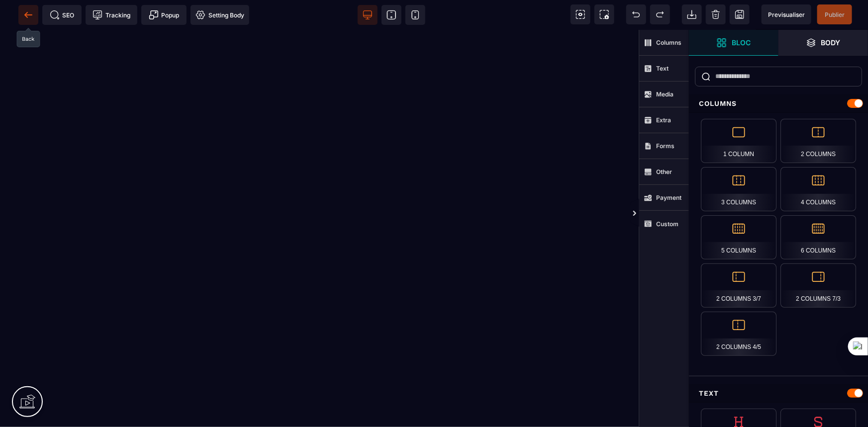 The image size is (868, 427). What do you see at coordinates (220, 15) in the screenshot?
I see `span: Setting Body` at bounding box center [220, 15].